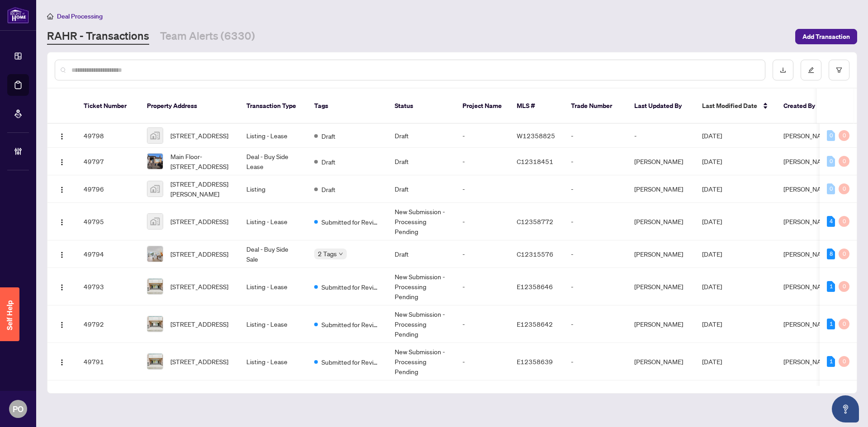  Describe the element at coordinates (273, 106) in the screenshot. I see `th: Transaction Type` at that location.